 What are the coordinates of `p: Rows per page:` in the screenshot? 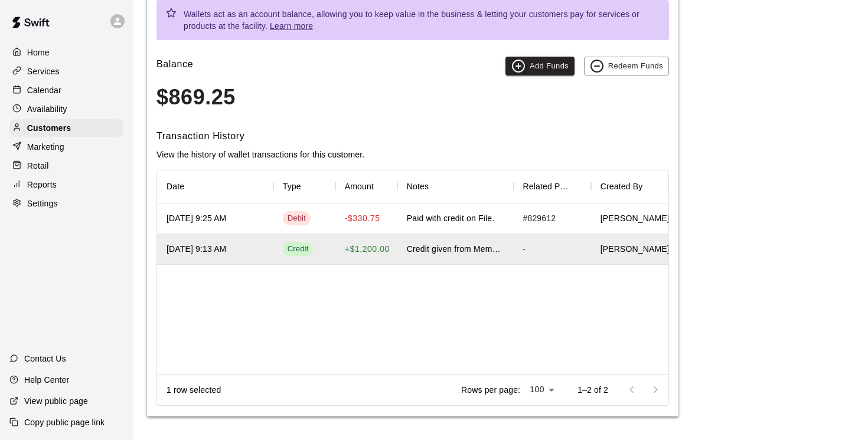 It's located at (490, 390).